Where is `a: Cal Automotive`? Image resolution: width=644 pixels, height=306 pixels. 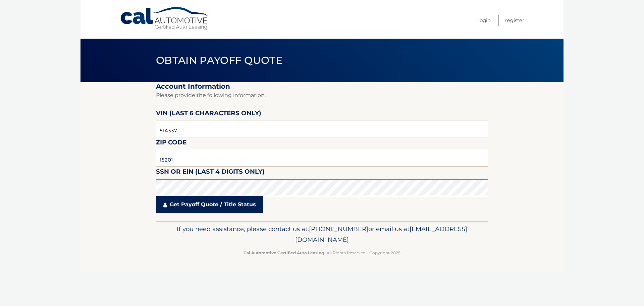
a: Cal Automotive is located at coordinates (165, 19).